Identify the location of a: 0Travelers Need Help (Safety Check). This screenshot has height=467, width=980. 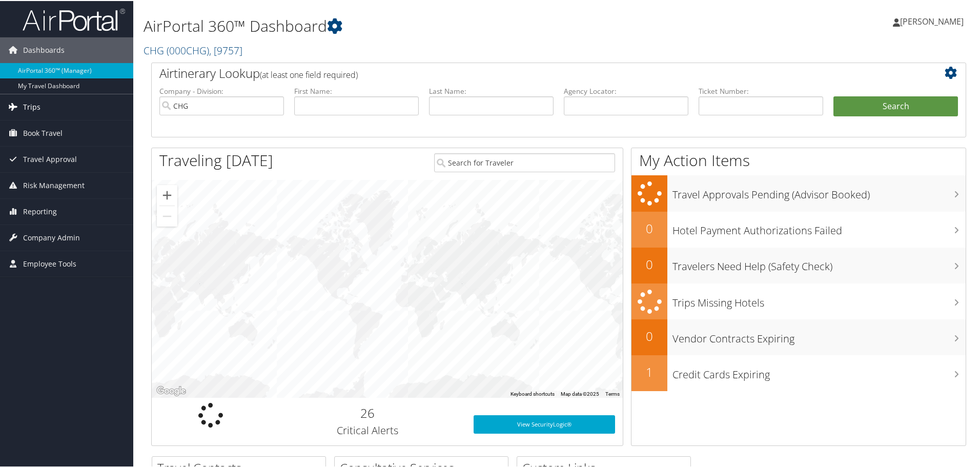
(799, 265).